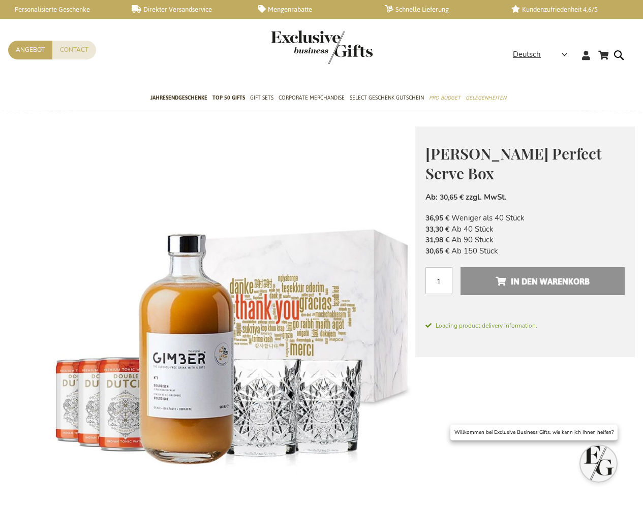 The width and height of the screenshot is (643, 508). What do you see at coordinates (566, 9) in the screenshot?
I see `a: Kundenzufriedenheit 4,6/5` at bounding box center [566, 9].